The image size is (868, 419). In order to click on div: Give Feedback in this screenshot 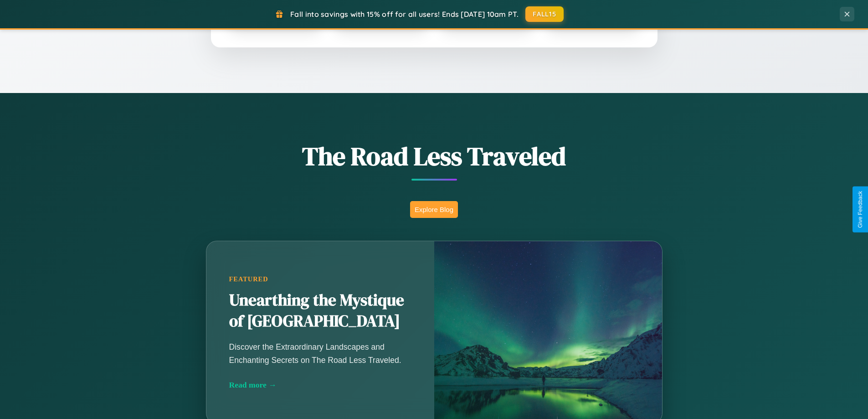, I will do `click(860, 209)`.